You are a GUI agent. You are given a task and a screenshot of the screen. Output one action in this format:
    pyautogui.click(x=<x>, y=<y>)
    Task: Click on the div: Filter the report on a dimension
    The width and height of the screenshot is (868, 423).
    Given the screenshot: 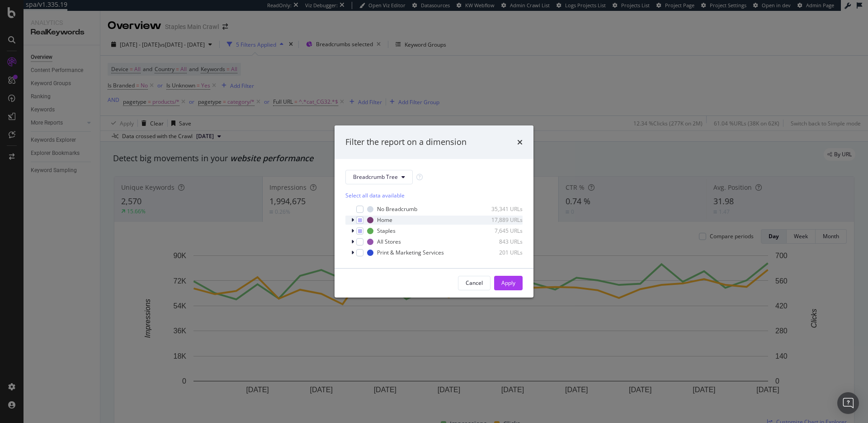 What is the action you would take?
    pyautogui.click(x=406, y=142)
    